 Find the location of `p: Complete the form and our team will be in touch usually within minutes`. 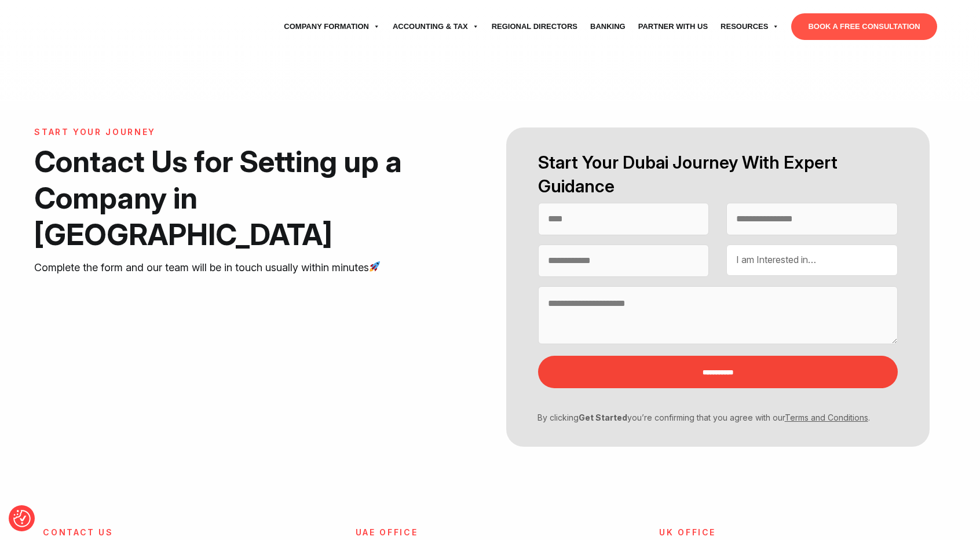

p: Complete the form and our team will be in touch usually within minutes is located at coordinates (230, 268).